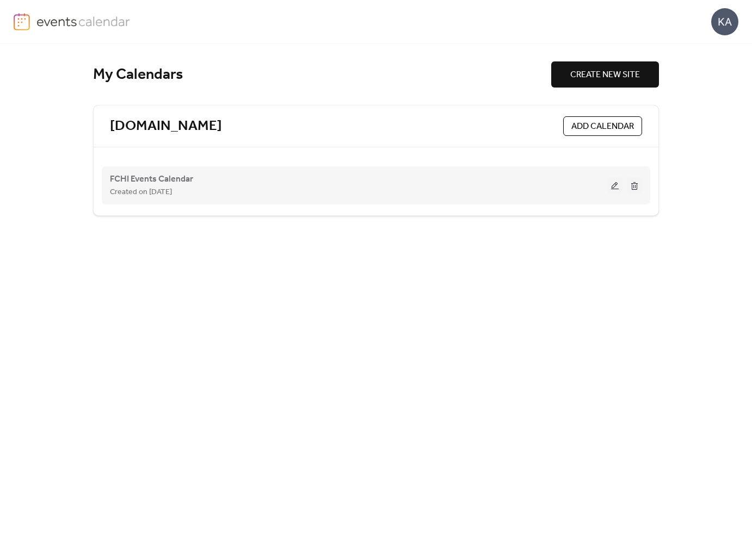  Describe the element at coordinates (22, 22) in the screenshot. I see `img: logo` at that location.